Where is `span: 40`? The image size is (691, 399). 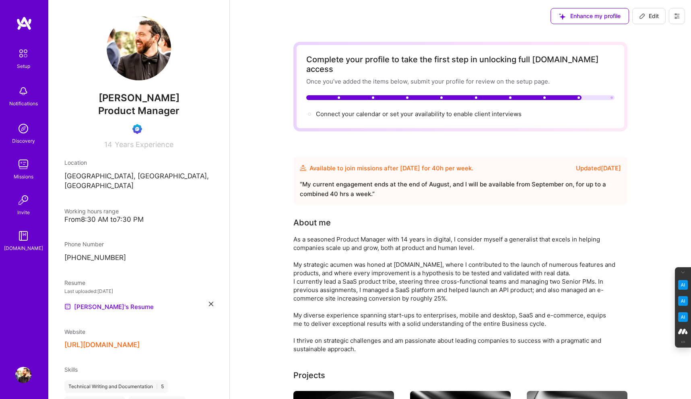
span: 40 is located at coordinates (436, 168).